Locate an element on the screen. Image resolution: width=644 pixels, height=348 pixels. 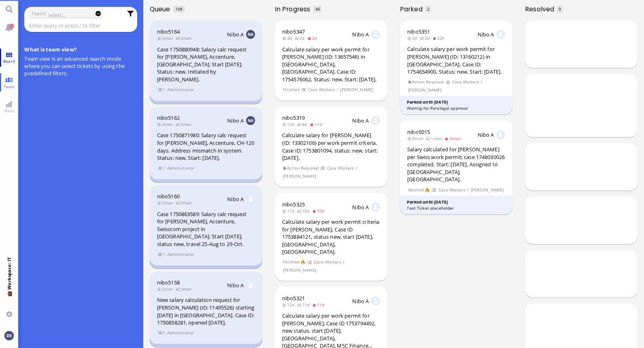
h4: What is team view? is located at coordinates (81, 49).